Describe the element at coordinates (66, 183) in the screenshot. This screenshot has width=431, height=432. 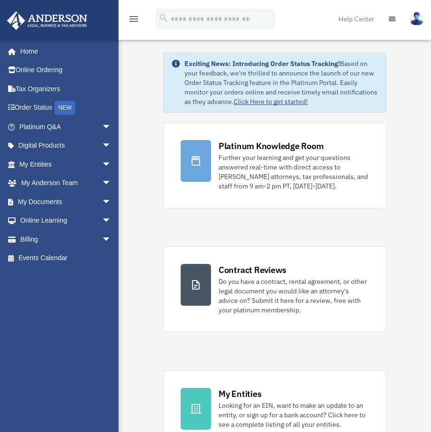
I see `a: My Anderson Teamarrow_drop_down` at that location.